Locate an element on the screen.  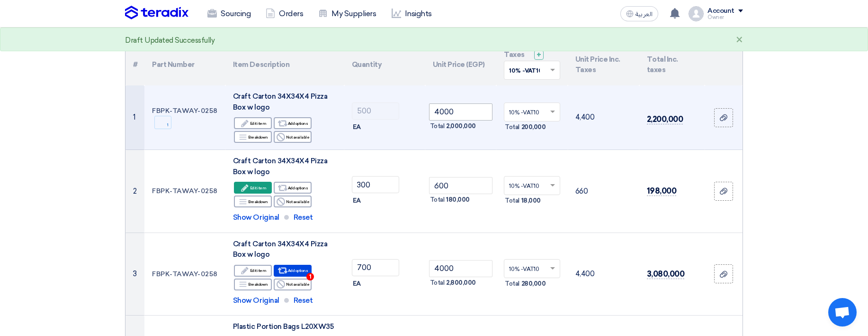
span: 18,000 is located at coordinates (531, 201).